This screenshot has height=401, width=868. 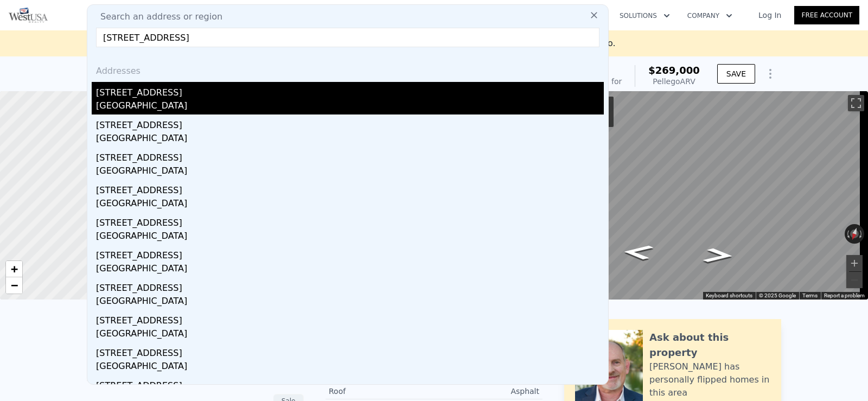 What do you see at coordinates (347, 38) in the screenshot?
I see `input: Enter an address, city, region, neighborhood or zip code` at bounding box center [347, 38].